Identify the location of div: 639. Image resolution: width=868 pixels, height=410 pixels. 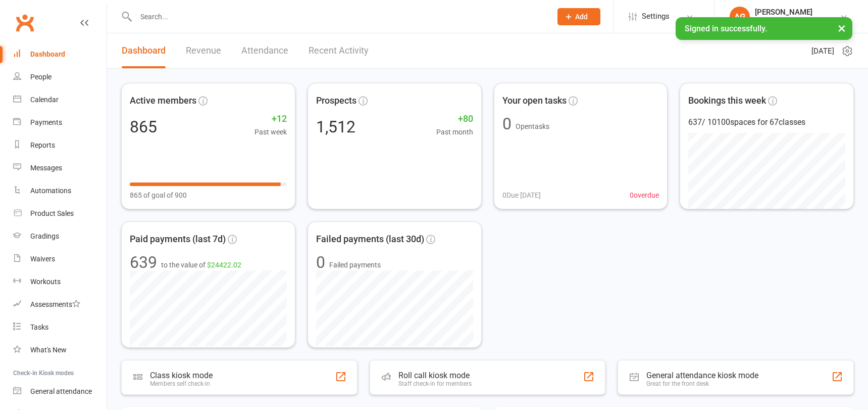
(143, 262).